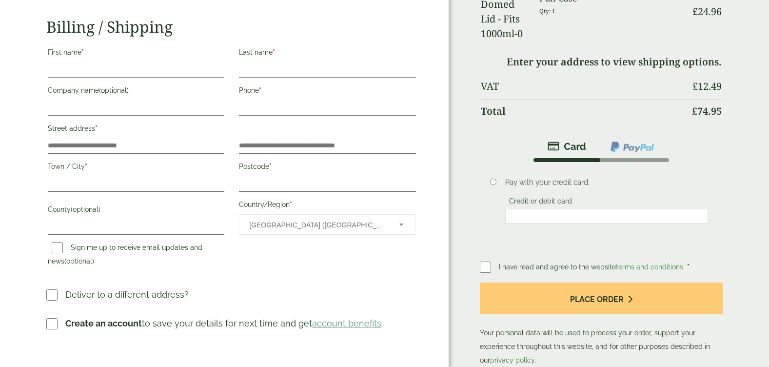  Describe the element at coordinates (318, 225) in the screenshot. I see `span: United Kingdom (UK)` at that location.